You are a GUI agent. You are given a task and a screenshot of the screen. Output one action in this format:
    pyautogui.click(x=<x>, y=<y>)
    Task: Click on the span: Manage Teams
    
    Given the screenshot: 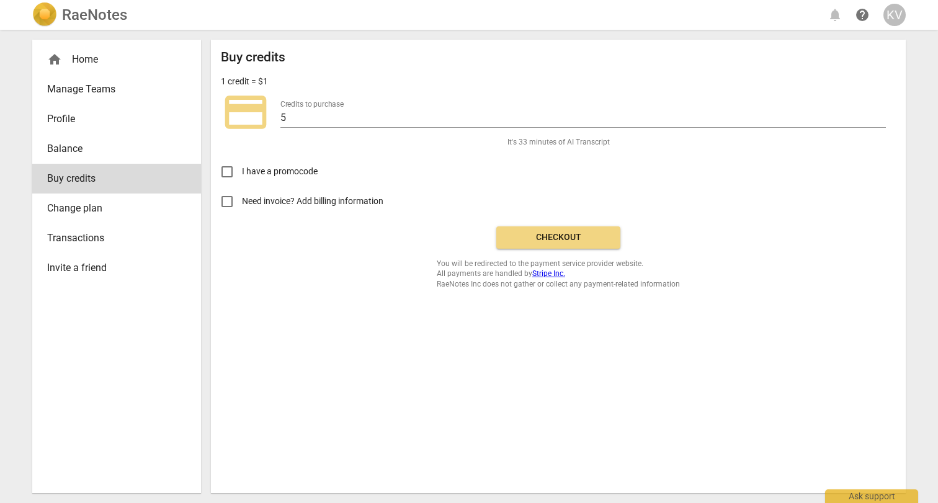 What is the action you would take?
    pyautogui.click(x=112, y=89)
    